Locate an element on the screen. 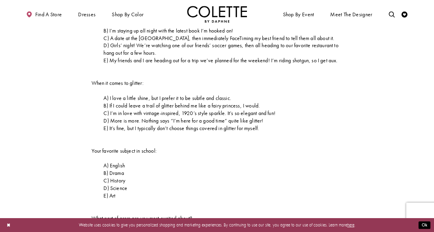 Image resolution: width=434 pixels, height=232 pixels. span: What part of prom are you most excited about? is located at coordinates (142, 218).